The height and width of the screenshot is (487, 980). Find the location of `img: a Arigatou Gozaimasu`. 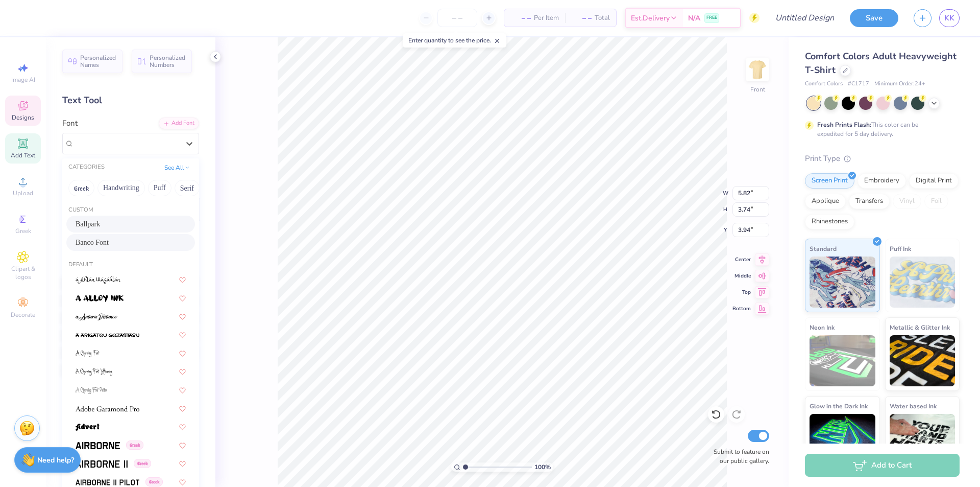

img: a Arigatou Gozaimasu is located at coordinates (107, 335).